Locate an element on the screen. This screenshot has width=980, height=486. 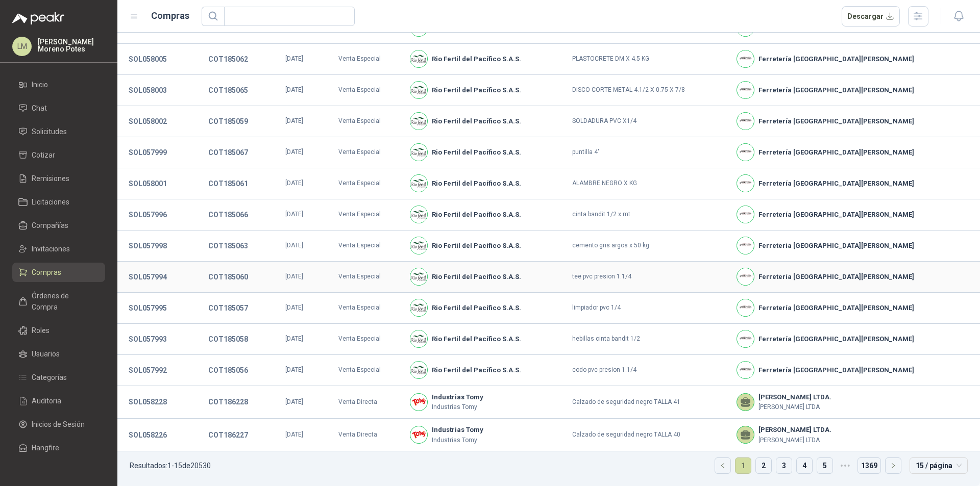
a: Invitaciones is located at coordinates (59, 249).